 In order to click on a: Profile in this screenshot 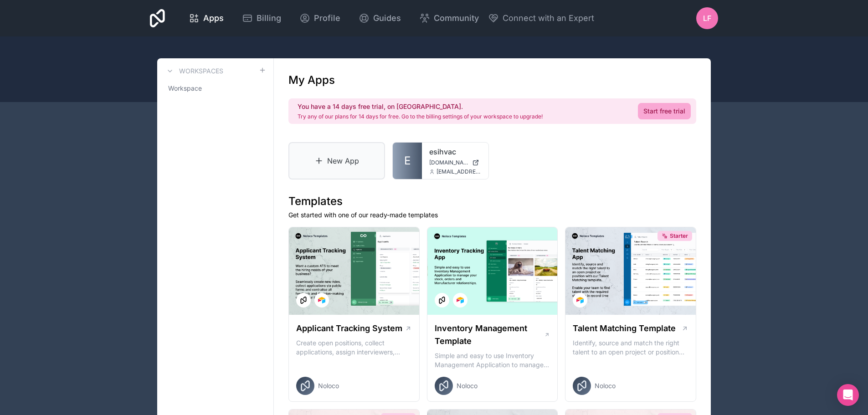, I will do `click(320, 18)`.